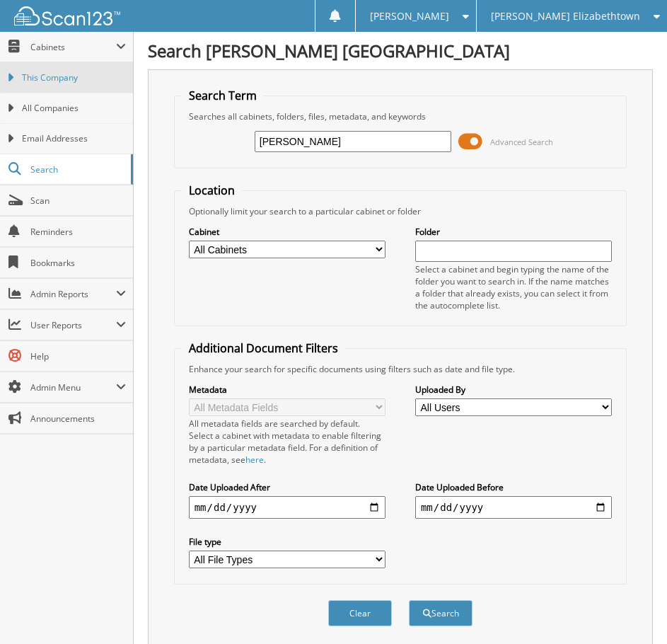  Describe the element at coordinates (212, 190) in the screenshot. I see `legend: Location` at that location.